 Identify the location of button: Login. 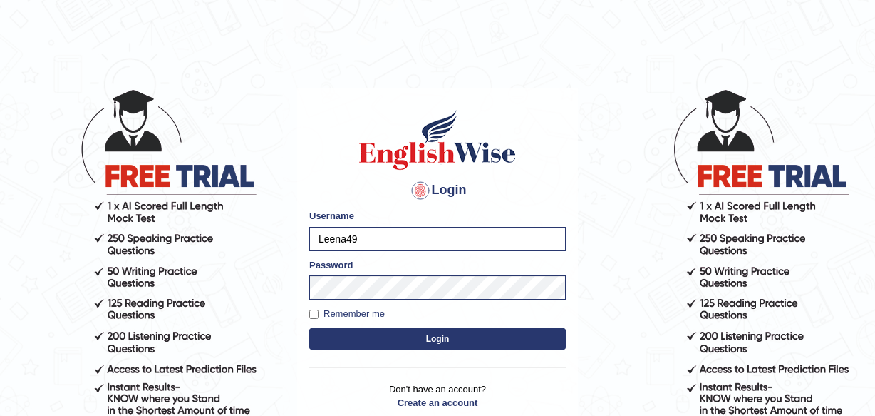
(438, 339).